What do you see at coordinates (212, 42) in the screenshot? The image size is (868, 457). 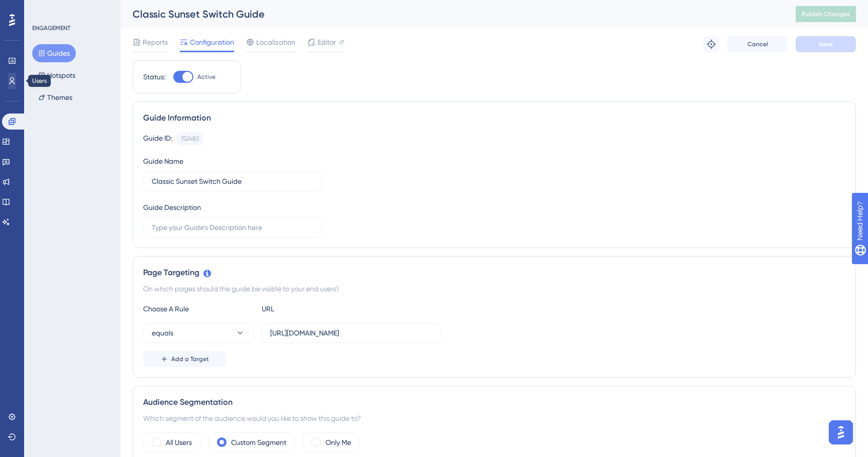 I see `span: Configuration` at bounding box center [212, 42].